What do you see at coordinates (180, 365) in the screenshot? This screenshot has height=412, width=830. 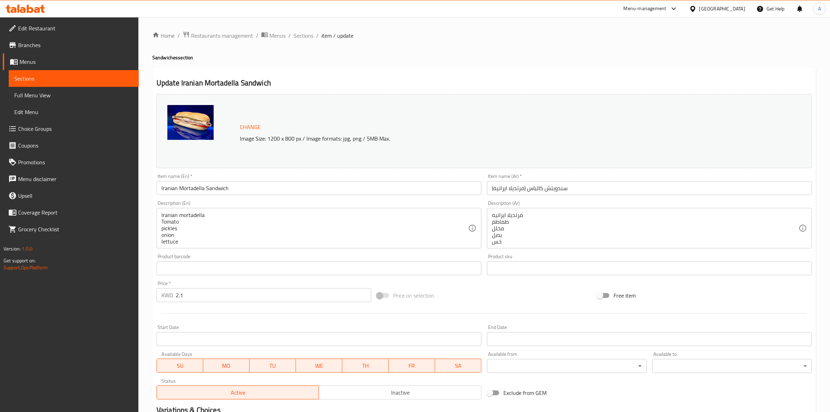 I see `button: SU` at bounding box center [180, 365].